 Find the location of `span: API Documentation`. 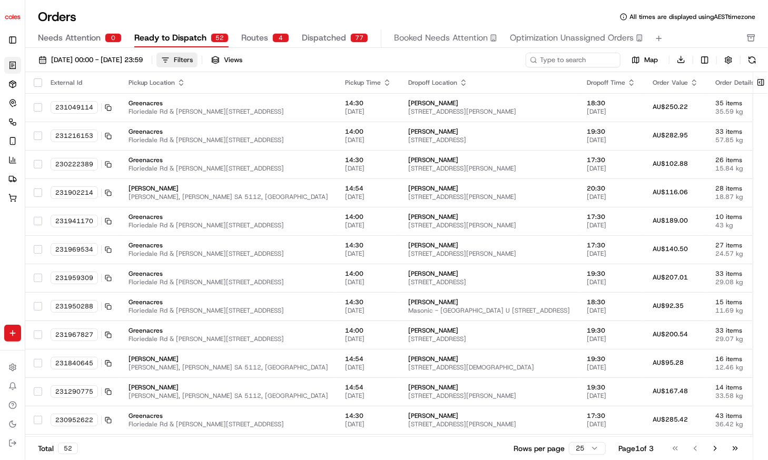

span: API Documentation is located at coordinates (134, 158).